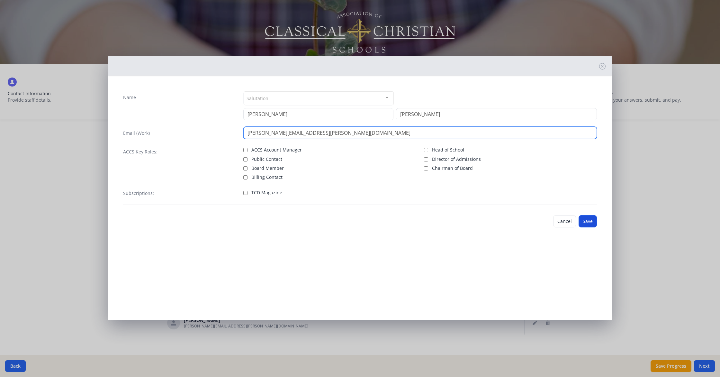  I want to click on input: ACCS Account Manager, so click(245, 150).